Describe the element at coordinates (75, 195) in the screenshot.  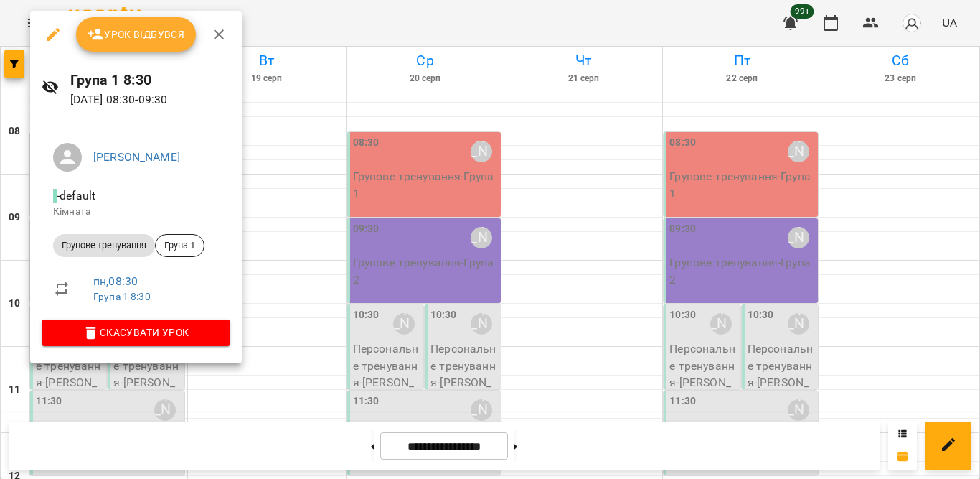
I see `span: - default` at that location.